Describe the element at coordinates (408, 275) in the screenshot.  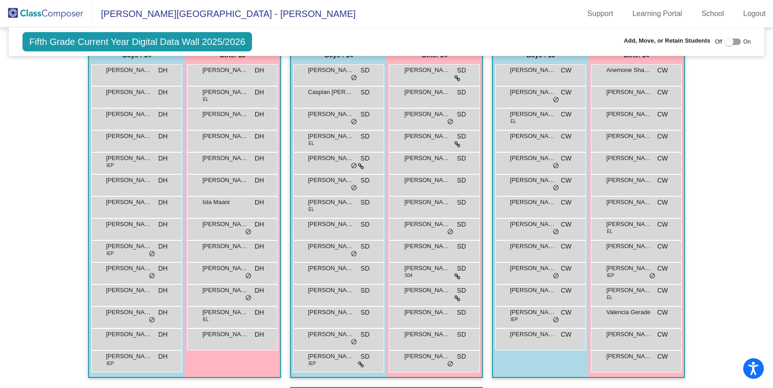
I see `span: 504` at that location.